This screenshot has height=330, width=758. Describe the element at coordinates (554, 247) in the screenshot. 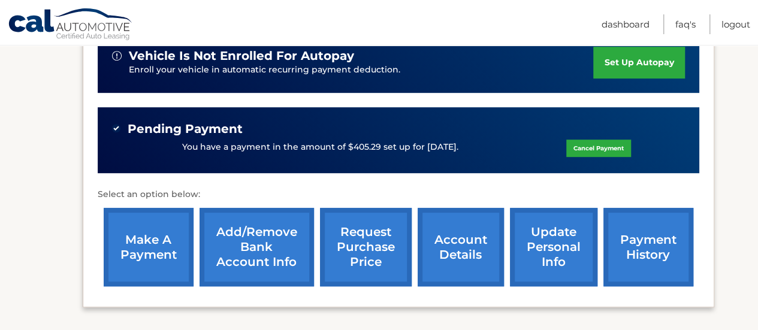

I see `a: update personal info` at that location.